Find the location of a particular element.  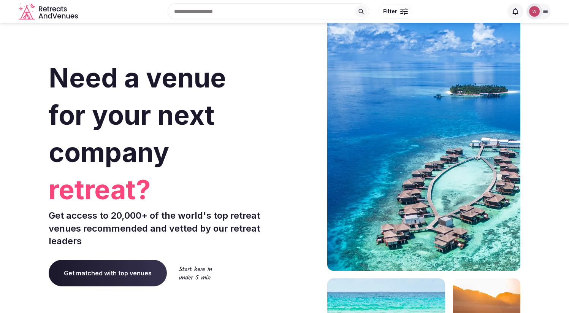

span: Need a venue for your next company is located at coordinates (137, 115).